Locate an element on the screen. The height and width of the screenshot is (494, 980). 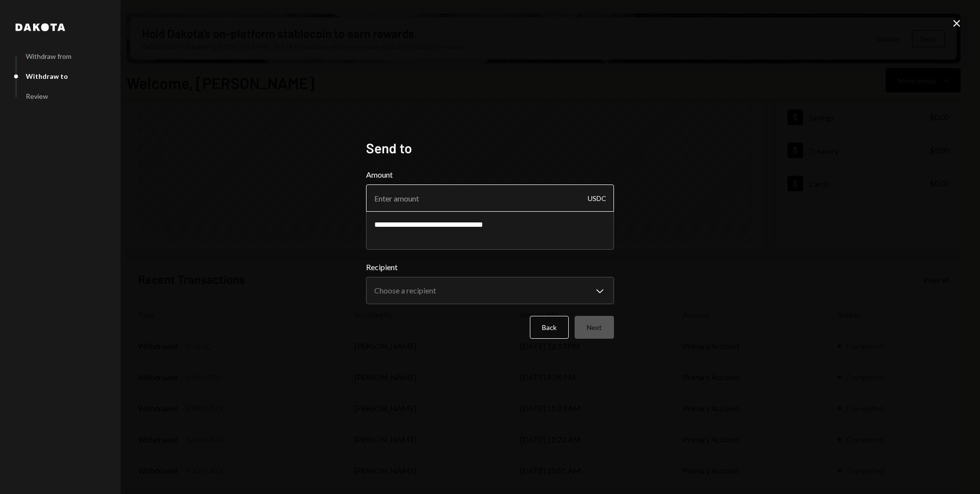
div: Review is located at coordinates (37, 96).